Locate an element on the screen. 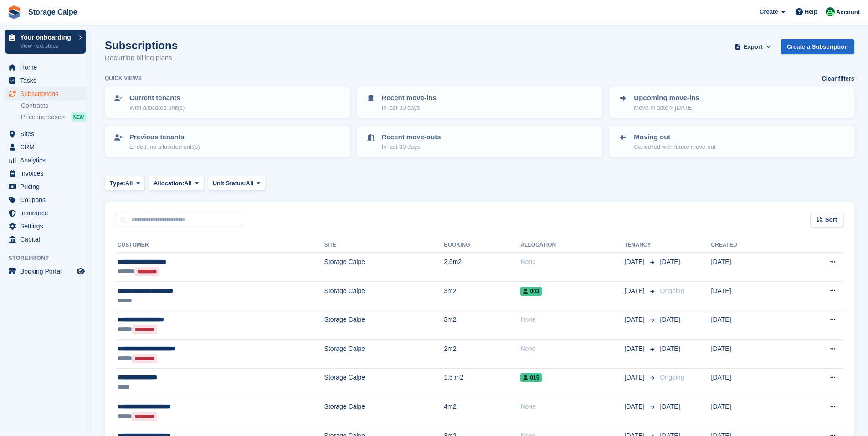 This screenshot has height=436, width=868. span: Account is located at coordinates (848, 12).